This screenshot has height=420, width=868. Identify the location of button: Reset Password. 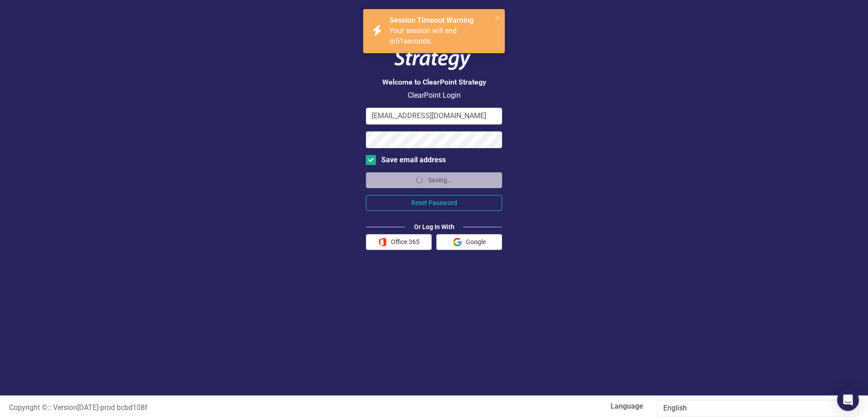
(434, 202).